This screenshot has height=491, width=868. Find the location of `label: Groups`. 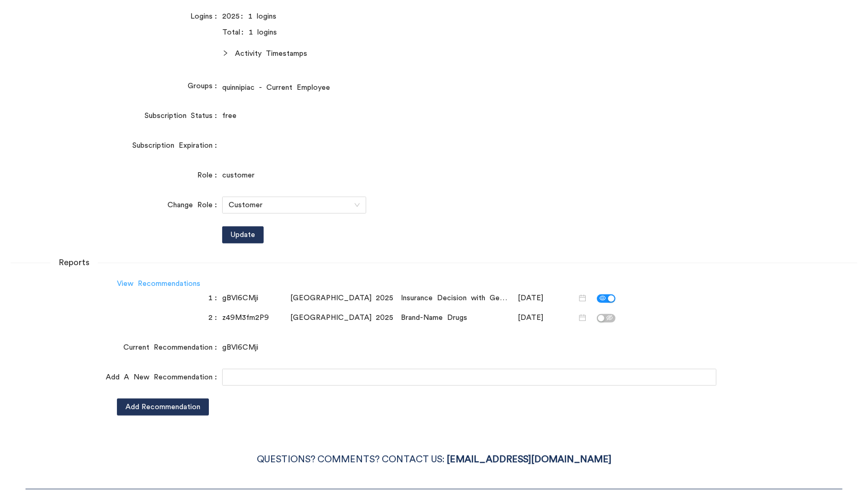

label: Groups is located at coordinates (204, 86).